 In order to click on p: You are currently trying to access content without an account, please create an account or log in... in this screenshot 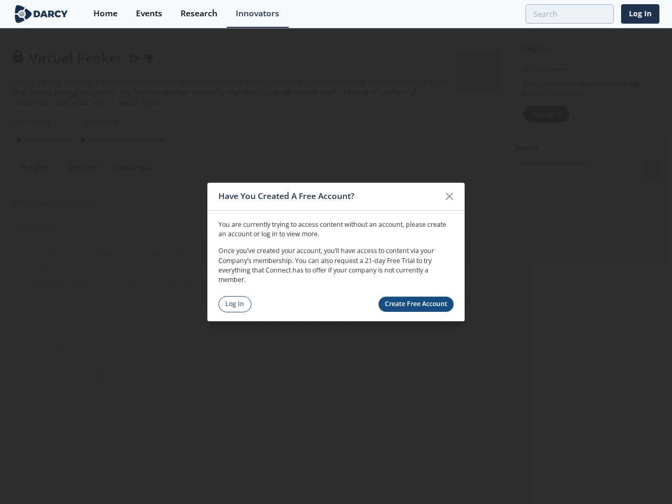, I will do `click(336, 229)`.